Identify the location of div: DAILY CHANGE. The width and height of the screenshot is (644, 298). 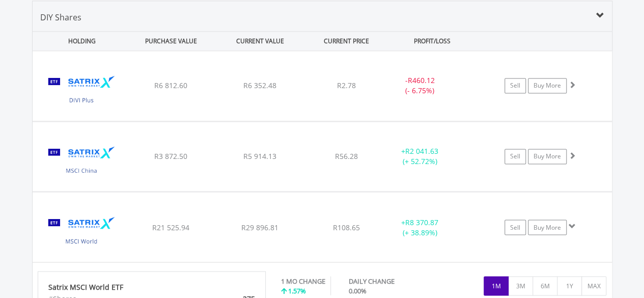
(390, 281).